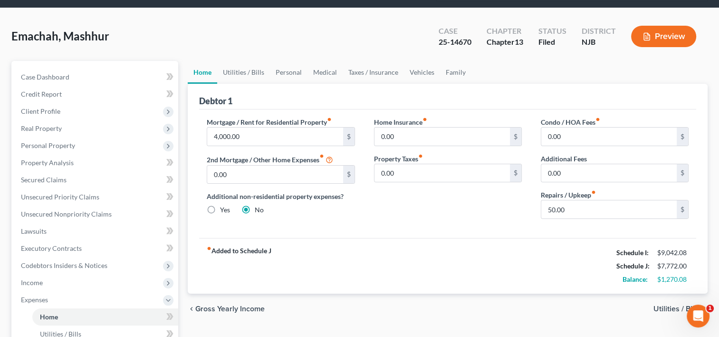 The height and width of the screenshot is (337, 719). I want to click on label: Property Taxes, so click(398, 158).